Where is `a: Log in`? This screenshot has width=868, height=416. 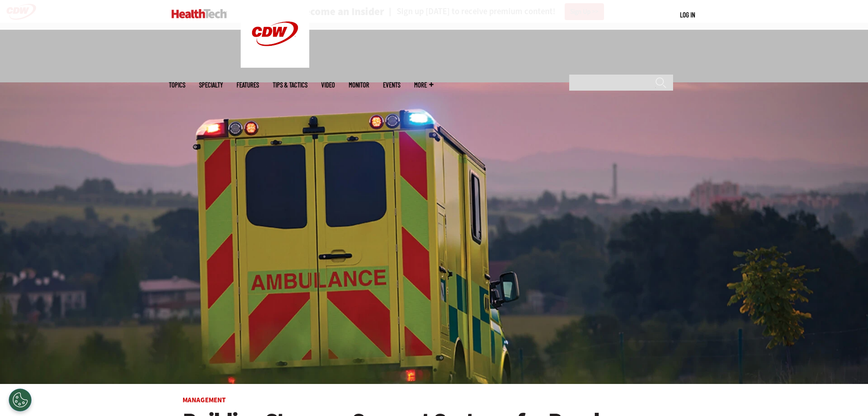 a: Log in is located at coordinates (687, 15).